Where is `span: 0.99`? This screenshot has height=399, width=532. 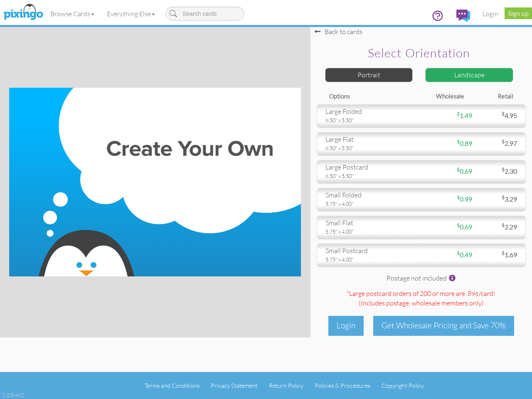 span: 0.99 is located at coordinates (465, 199).